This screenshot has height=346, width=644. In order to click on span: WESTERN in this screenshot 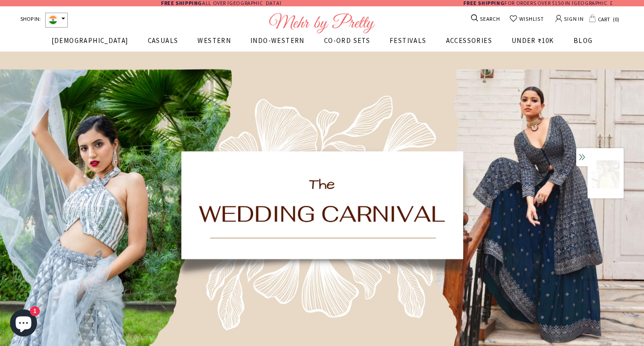, I will do `click(214, 40)`.